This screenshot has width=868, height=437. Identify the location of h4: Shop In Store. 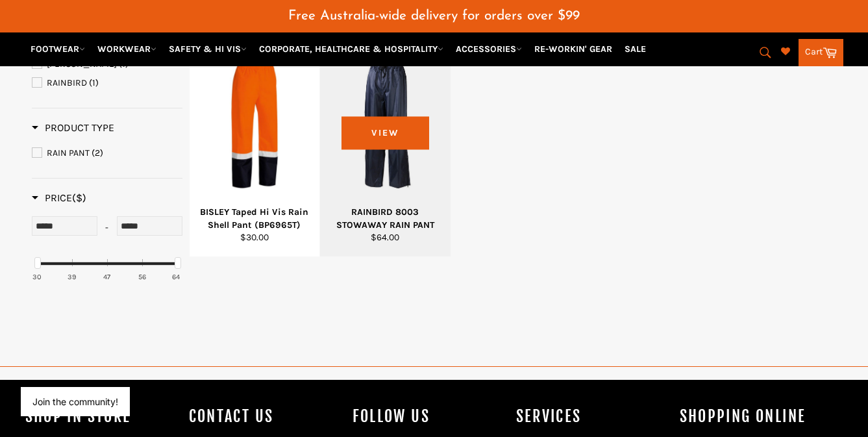
(101, 417).